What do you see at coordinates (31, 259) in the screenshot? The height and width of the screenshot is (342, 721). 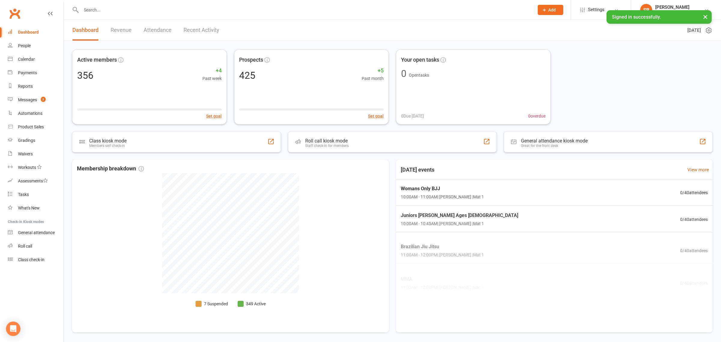 I see `div: Class check-in` at bounding box center [31, 259].